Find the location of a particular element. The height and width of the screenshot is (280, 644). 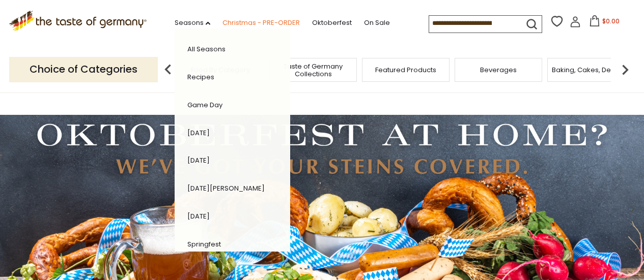

img: previous arrow is located at coordinates (168, 70).